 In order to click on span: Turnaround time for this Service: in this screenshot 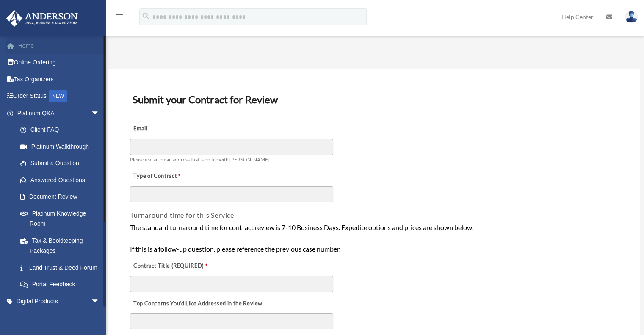, I will do `click(183, 214)`.